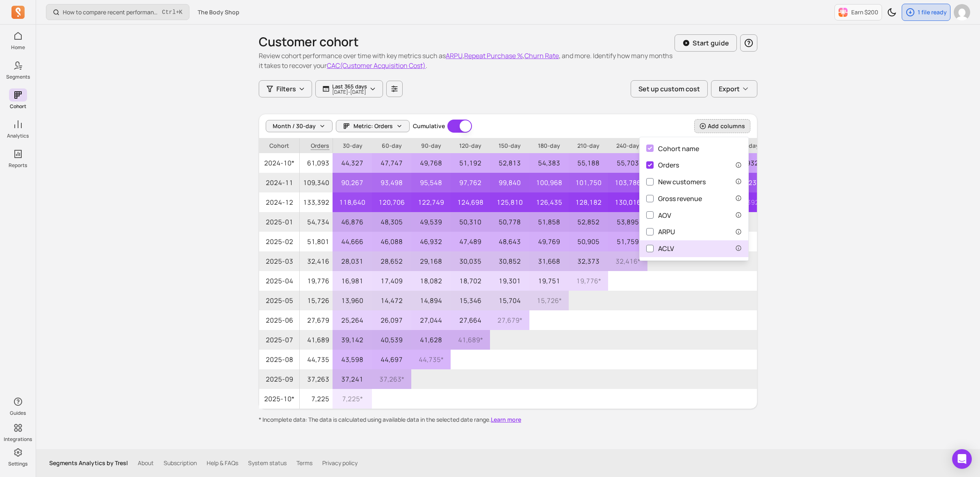  Describe the element at coordinates (392, 146) in the screenshot. I see `p: 60-day` at that location.